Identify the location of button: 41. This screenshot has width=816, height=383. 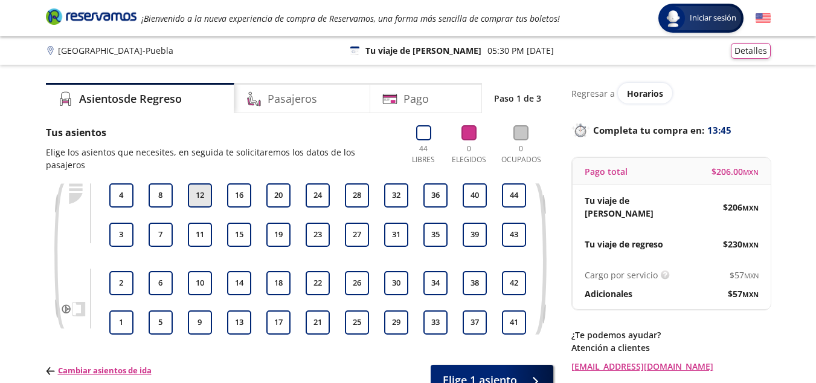
(514, 322).